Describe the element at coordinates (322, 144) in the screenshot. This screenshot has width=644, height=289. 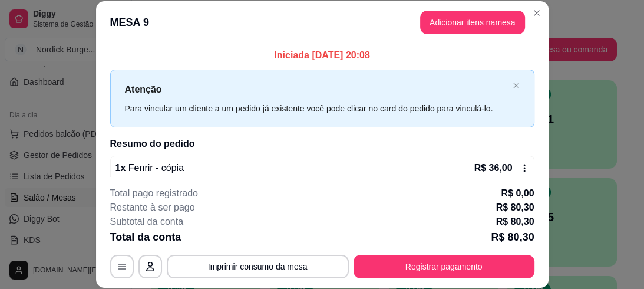
I see `h2: Resumo do pedido` at that location.